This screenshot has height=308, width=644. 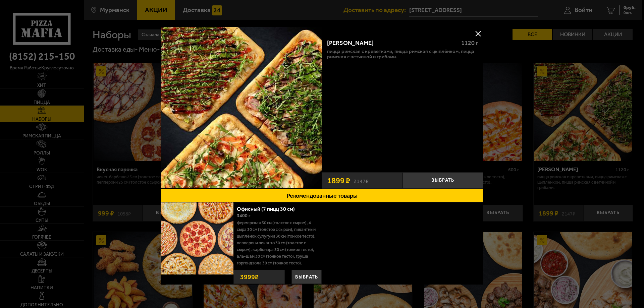 What do you see at coordinates (243, 216) in the screenshot?
I see `span: 3400 г` at bounding box center [243, 216].